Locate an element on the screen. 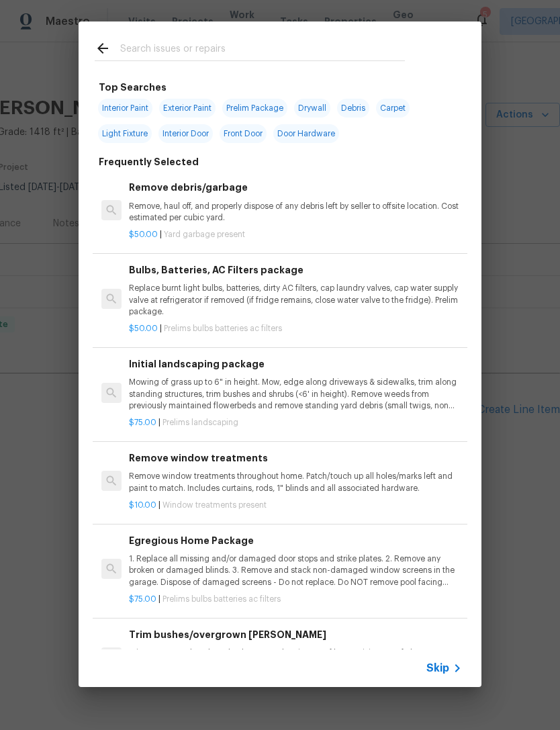 Image resolution: width=560 pixels, height=730 pixels. p: Mowing of grass up to 6" in height. Mow, edge along driveways & sidewalks, trim along standing st... is located at coordinates (296, 394).